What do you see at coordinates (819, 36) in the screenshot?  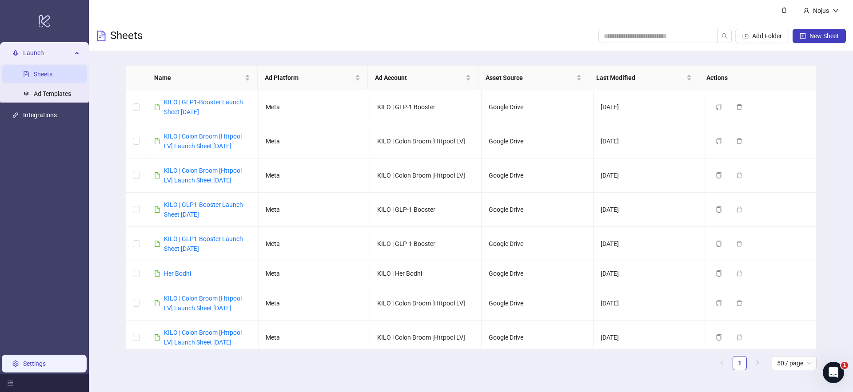 I see `button: New Sheet` at bounding box center [819, 36].